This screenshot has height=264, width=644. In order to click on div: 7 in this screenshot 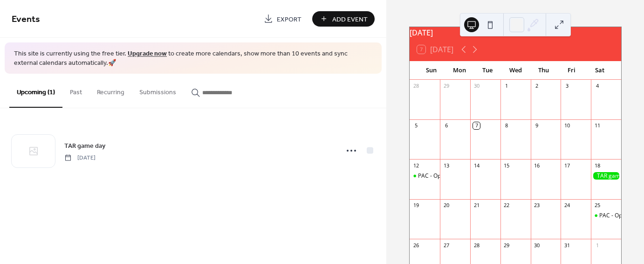, I will do `click(476, 125)`.